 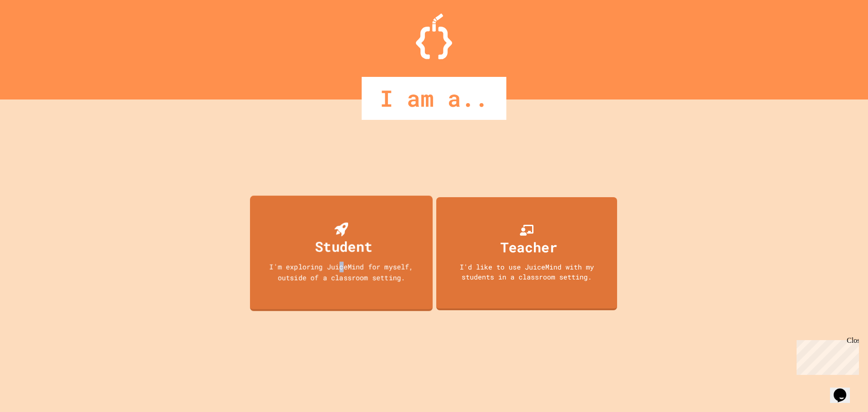 What do you see at coordinates (529, 247) in the screenshot?
I see `div: Teacher` at bounding box center [529, 247].